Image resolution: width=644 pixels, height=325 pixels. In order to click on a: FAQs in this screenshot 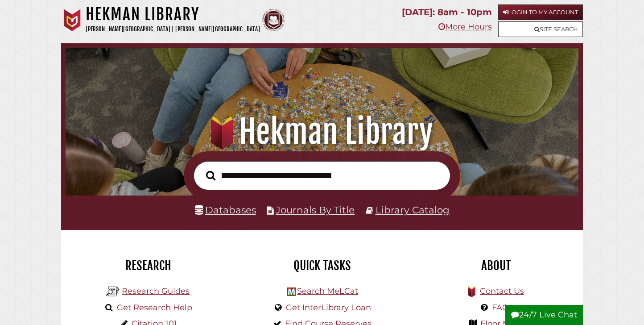, I will do `click(502, 308)`.